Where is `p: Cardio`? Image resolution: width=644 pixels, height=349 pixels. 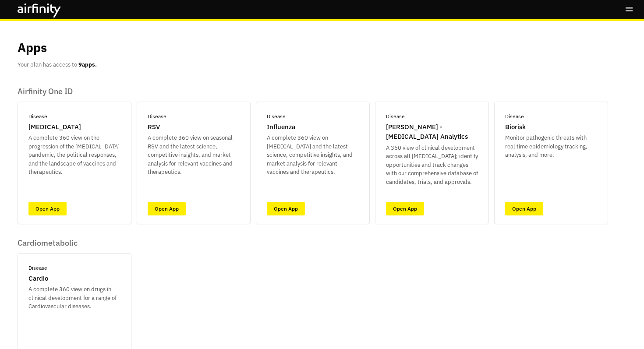
p: Cardio is located at coordinates (38, 279).